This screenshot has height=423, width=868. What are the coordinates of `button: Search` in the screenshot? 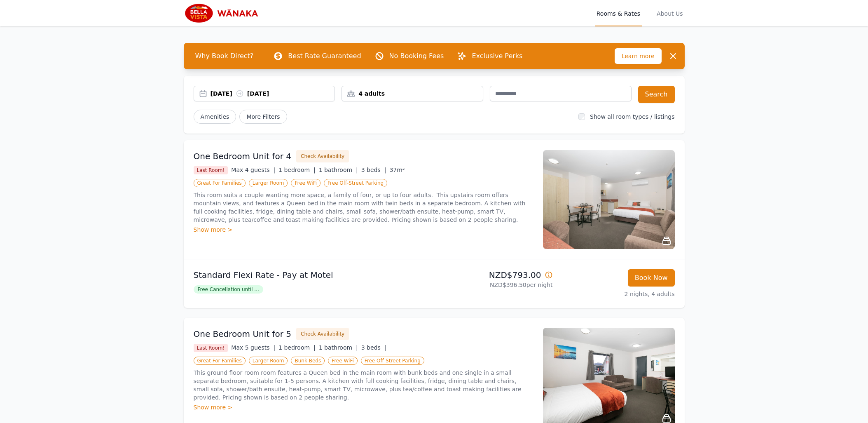 It's located at (656, 94).